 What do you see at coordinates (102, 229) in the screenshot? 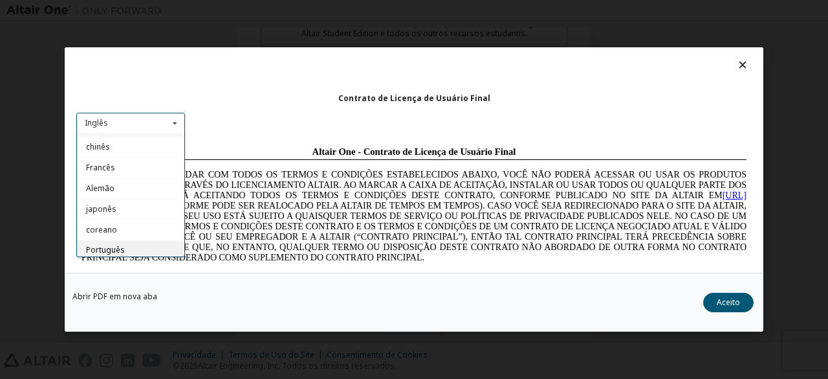
I see `font: coreano` at bounding box center [102, 229].